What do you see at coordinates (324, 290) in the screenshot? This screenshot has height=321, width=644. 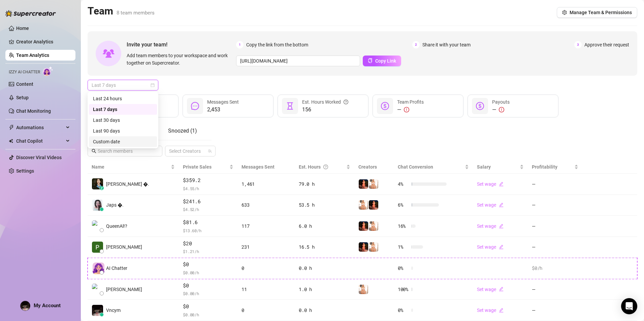 I see `div: 1.0 h` at bounding box center [324, 290].